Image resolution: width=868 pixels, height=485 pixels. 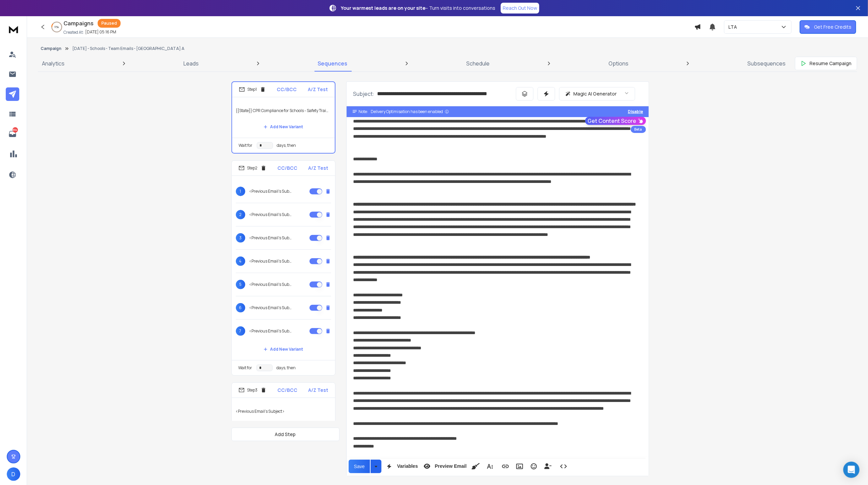 What do you see at coordinates (13, 475) in the screenshot?
I see `span: D` at bounding box center [13, 475].